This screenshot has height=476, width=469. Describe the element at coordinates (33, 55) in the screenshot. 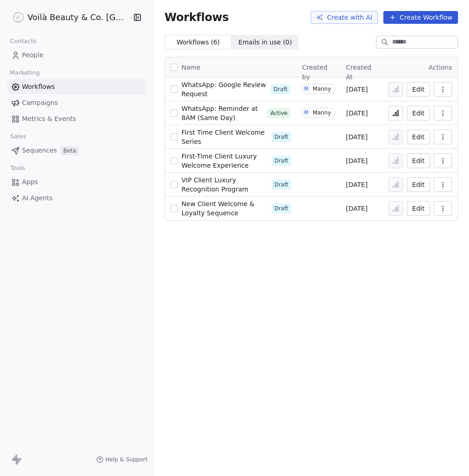

I see `span: People` at that location.